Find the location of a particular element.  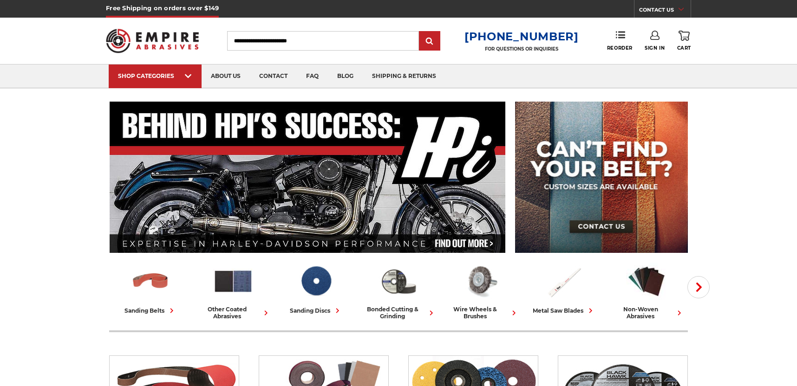

div: sanding discs is located at coordinates (316, 311).